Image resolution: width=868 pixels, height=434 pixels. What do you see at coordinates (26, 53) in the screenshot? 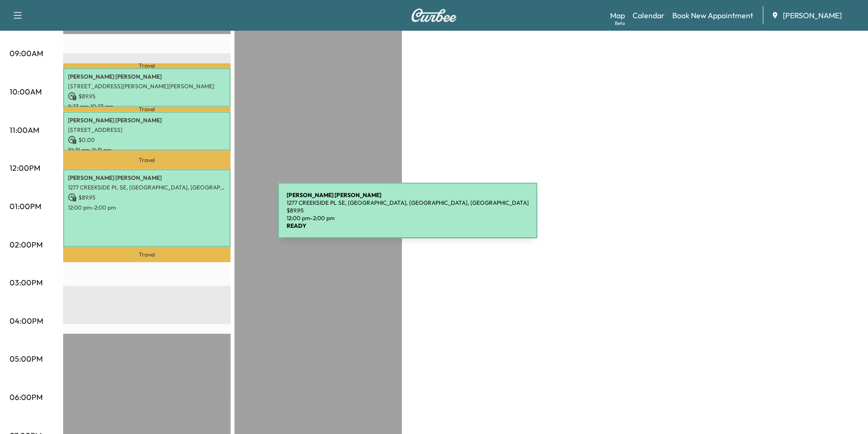
I see `p: 09:00AM` at bounding box center [26, 53].